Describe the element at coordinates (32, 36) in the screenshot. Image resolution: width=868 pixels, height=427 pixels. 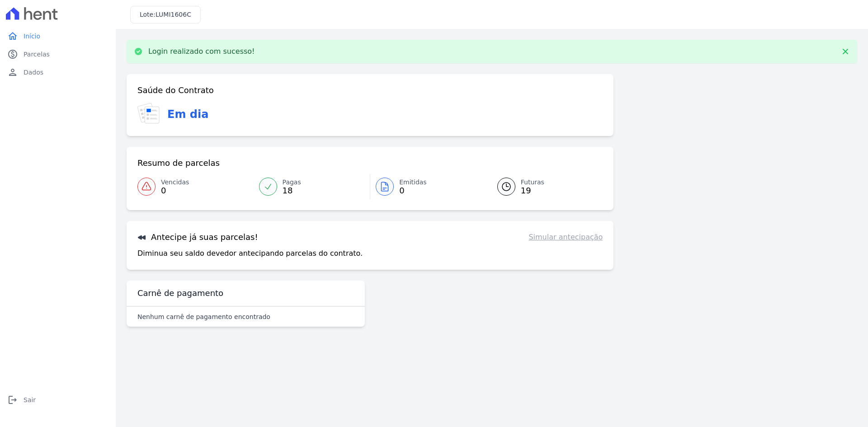
I see `span: Início` at that location.